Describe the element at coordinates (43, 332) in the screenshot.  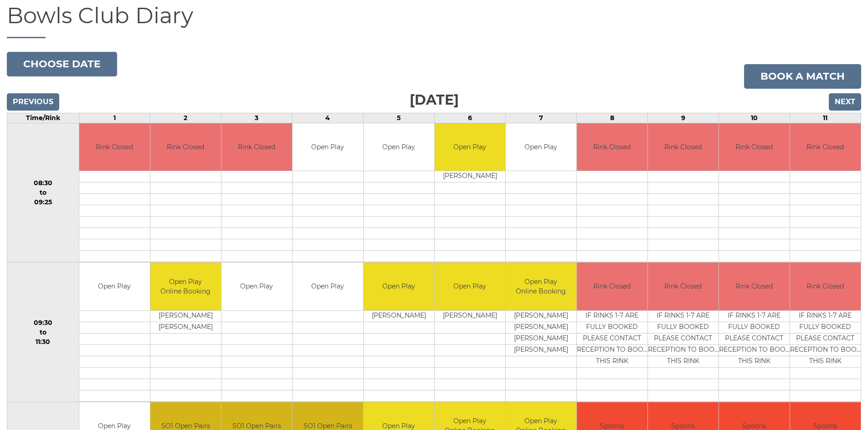
I see `td: 09:30 to 11:30` at that location.